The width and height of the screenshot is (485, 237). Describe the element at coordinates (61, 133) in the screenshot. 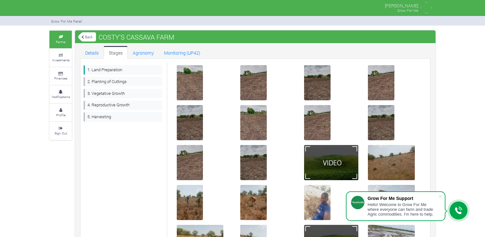

I see `small: Sign Out` at that location.